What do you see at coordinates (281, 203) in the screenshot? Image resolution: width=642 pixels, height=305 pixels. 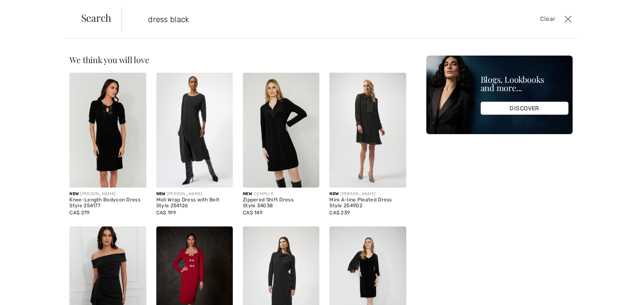 I see `div: Zippered Shift Dress Style 34038` at bounding box center [281, 203].